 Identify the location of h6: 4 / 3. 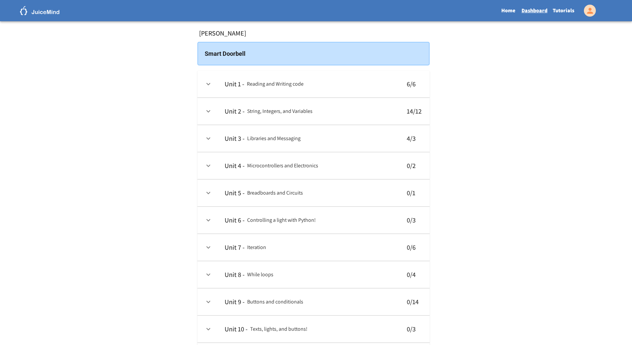
(414, 138).